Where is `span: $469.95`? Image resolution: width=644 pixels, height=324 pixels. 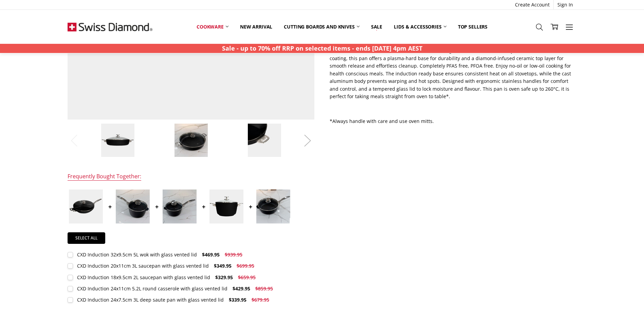 span: $469.95 is located at coordinates (211, 254).